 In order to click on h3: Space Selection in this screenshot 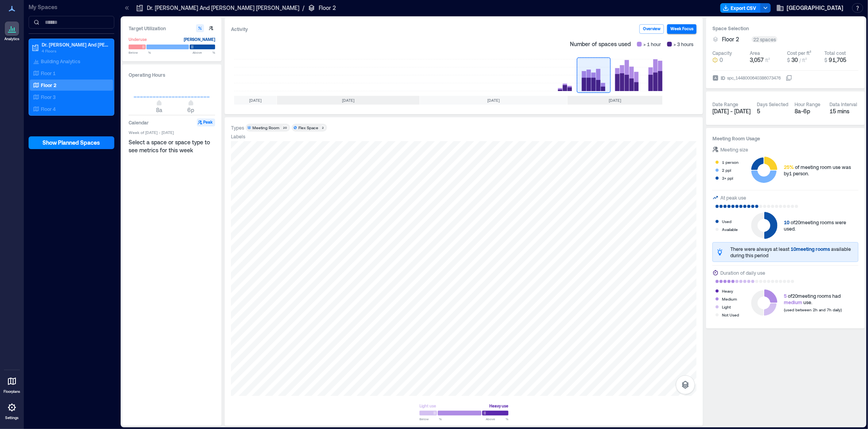, I will do `click(785, 28)`.